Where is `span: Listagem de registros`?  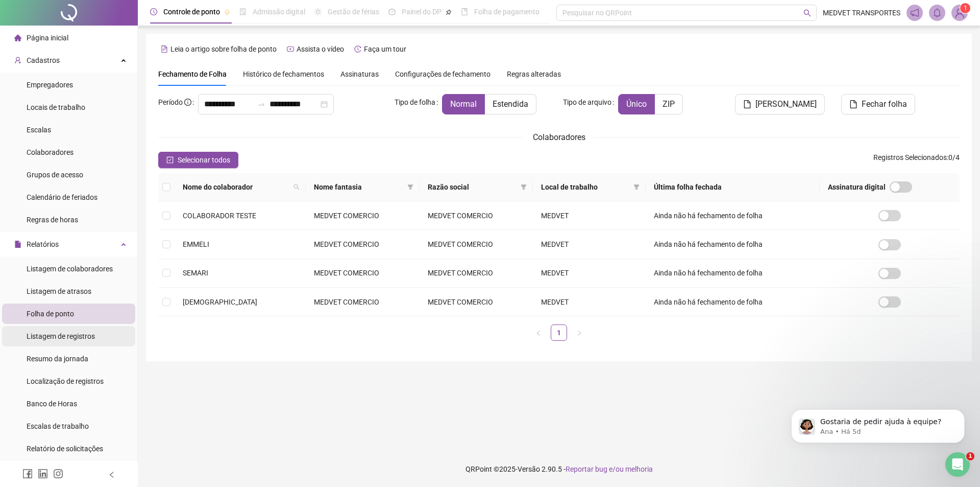
span: Listagem de registros is located at coordinates (60, 336).